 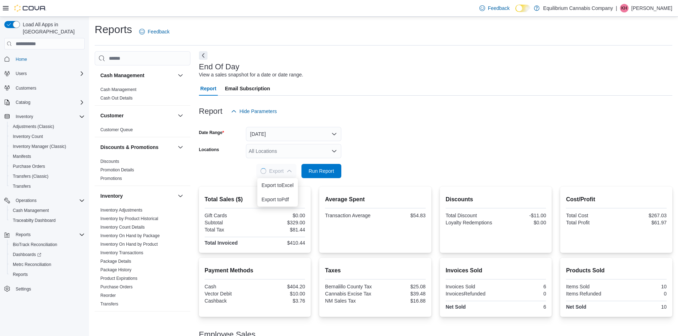 What do you see at coordinates (280, 287) in the screenshot?
I see `div: $404.20` at bounding box center [280, 287].